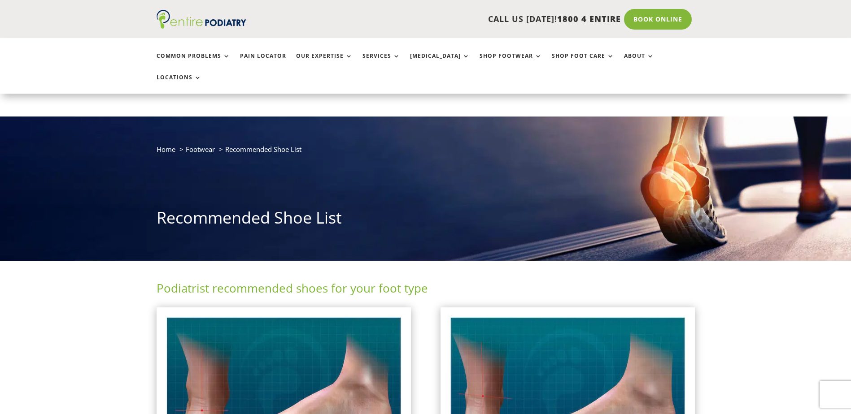 This screenshot has width=851, height=414. Describe the element at coordinates (583, 62) in the screenshot. I see `a: Shop Foot Care` at that location.